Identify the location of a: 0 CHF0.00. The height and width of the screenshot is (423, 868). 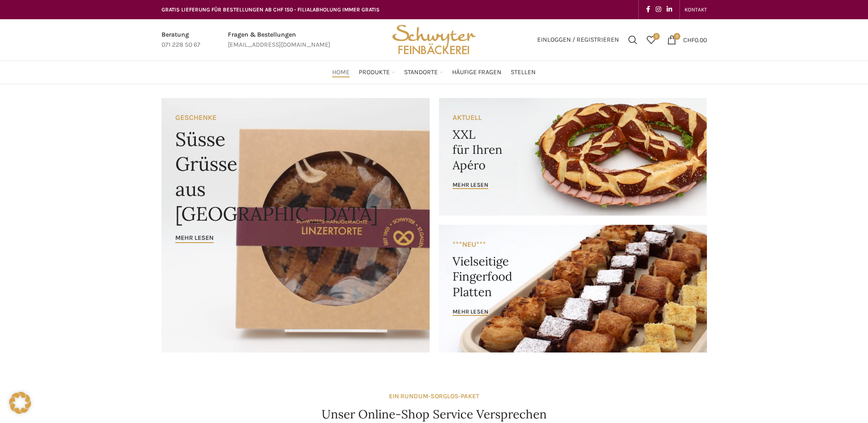
(687, 40).